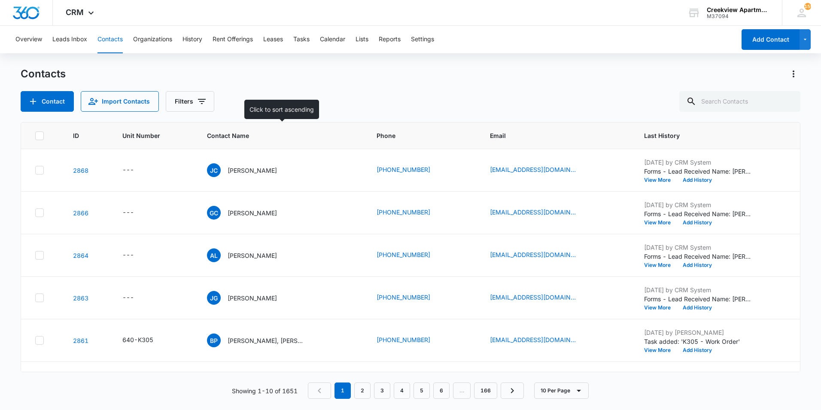 The image size is (821, 410). I want to click on div: Email - johara372@gmail.com - Select to Edit Field, so click(541, 170).